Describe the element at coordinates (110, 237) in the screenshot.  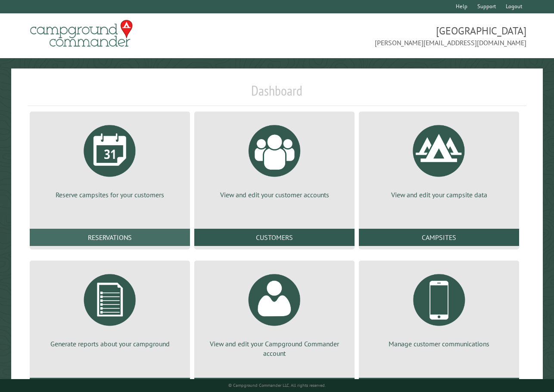
I see `a: Reservations` at that location.